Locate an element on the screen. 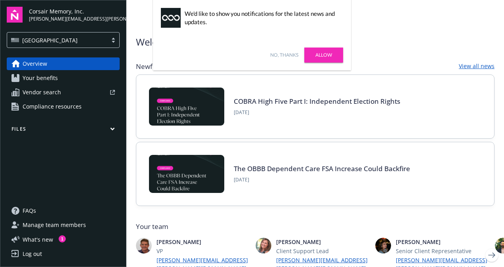 The height and width of the screenshot is (267, 504). a: Allow is located at coordinates (324, 55).